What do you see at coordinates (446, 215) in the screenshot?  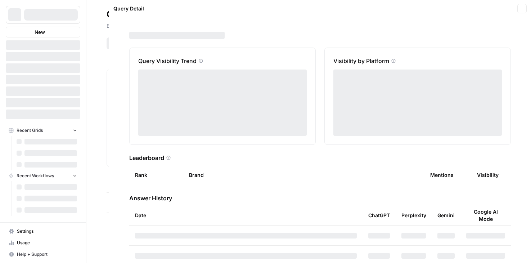 I see `div: Gemini` at bounding box center [446, 215].